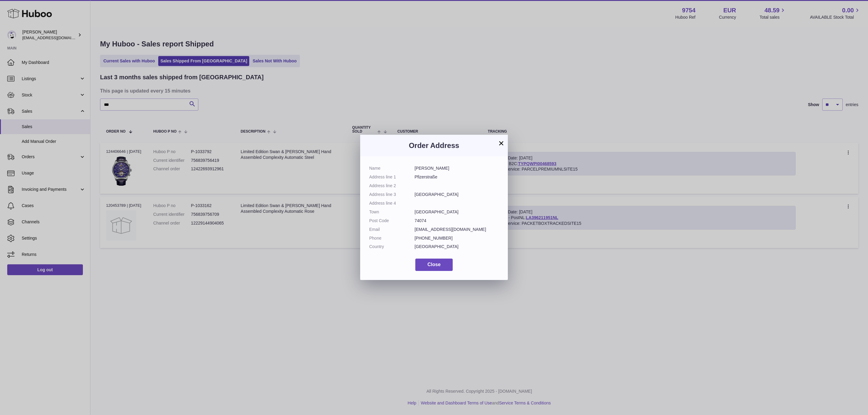  What do you see at coordinates (457, 177) in the screenshot?
I see `dd: Pfizerstraße` at bounding box center [457, 177].